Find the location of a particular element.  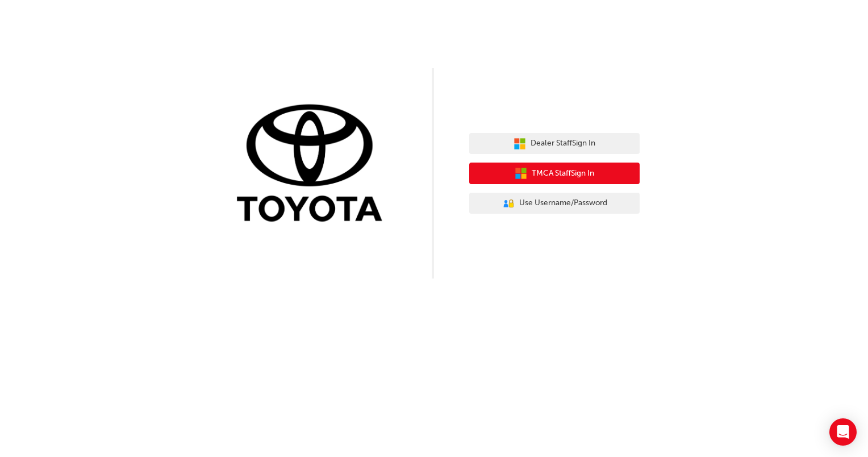

button: Use Username/Password is located at coordinates (555, 204).